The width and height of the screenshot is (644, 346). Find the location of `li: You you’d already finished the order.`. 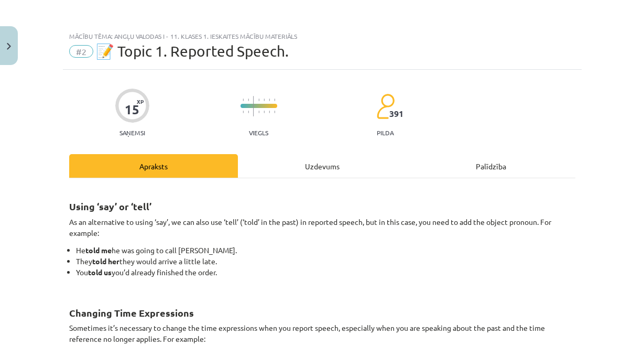

li: You you’d already finished the order. is located at coordinates (325, 278).